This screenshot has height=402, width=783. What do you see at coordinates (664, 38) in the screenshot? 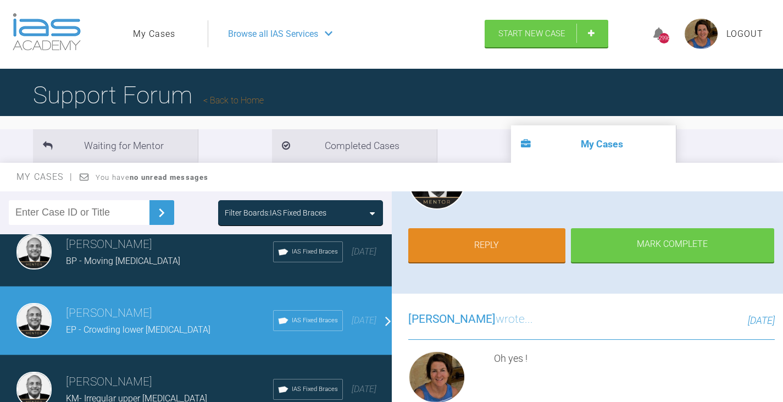
I see `div: 2996` at bounding box center [664, 38].